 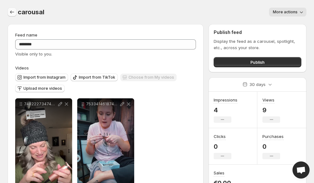 I want to click on p: 9, so click(x=271, y=110).